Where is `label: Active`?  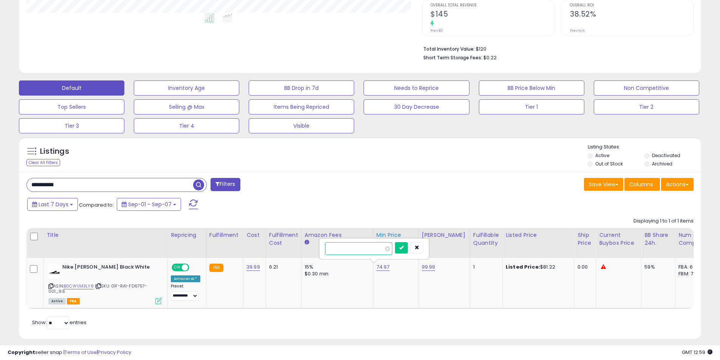 label: Active is located at coordinates (602, 155).